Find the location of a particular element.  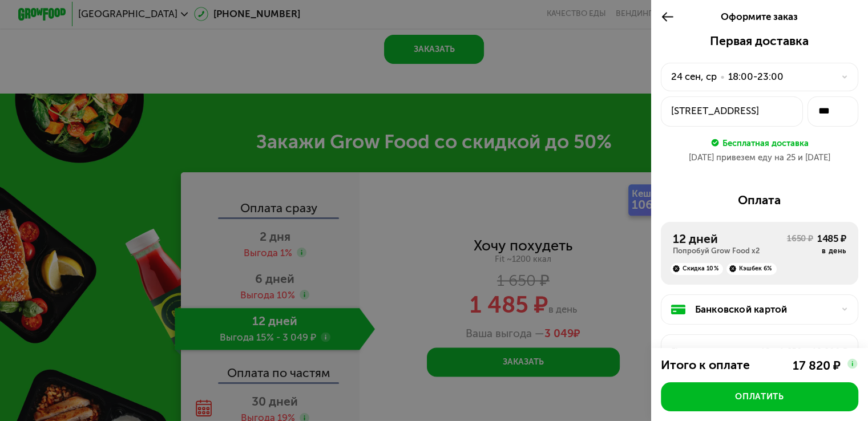

div: 1650 ₽ is located at coordinates (800, 244).